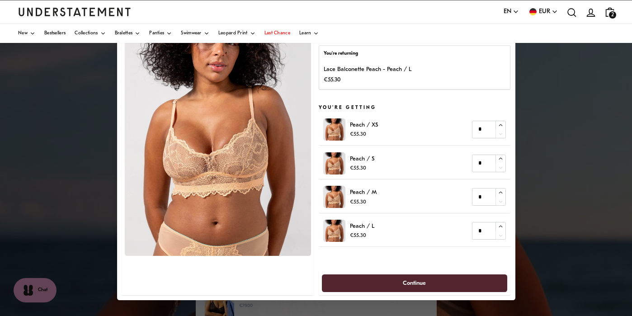  I want to click on span: Panties, so click(157, 33).